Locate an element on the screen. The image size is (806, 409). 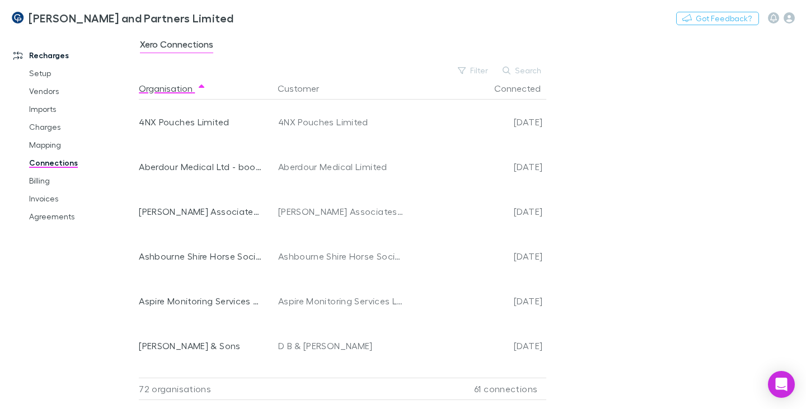
a: Imports is located at coordinates (81, 109).